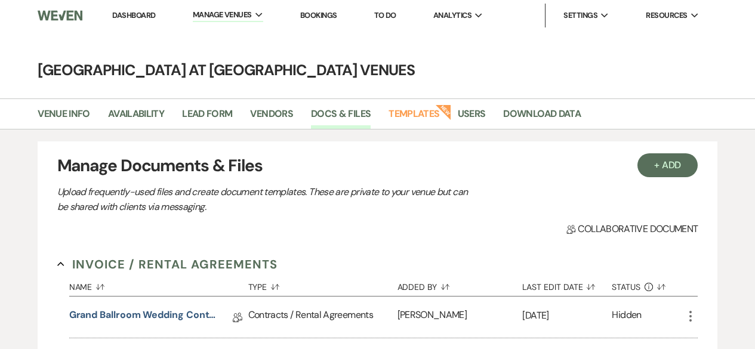 This screenshot has width=755, height=349. What do you see at coordinates (341, 118) in the screenshot?
I see `a: Docs & Files` at bounding box center [341, 118].